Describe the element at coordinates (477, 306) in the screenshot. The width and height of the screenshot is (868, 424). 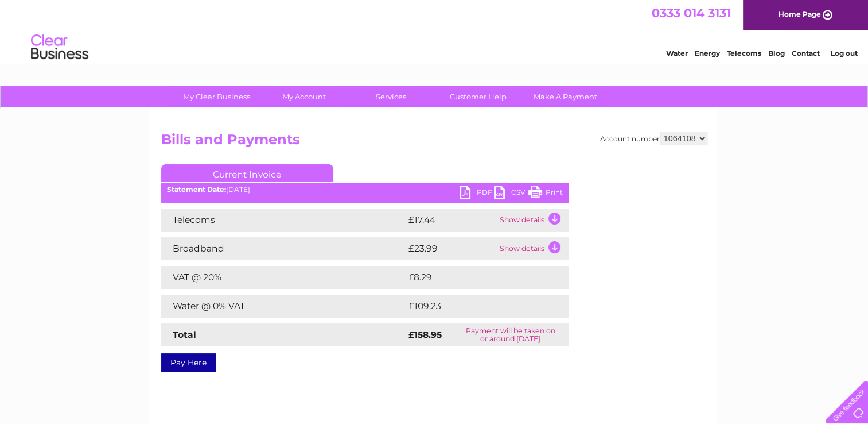
I see `td: £109.23` at that location.